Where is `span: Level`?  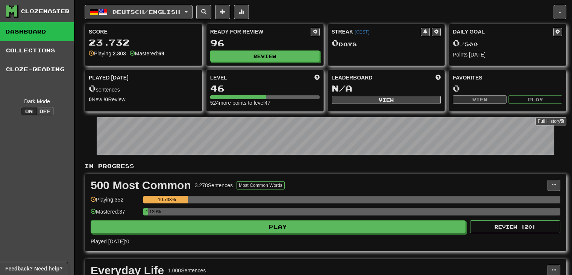 span: Level is located at coordinates (219, 78).